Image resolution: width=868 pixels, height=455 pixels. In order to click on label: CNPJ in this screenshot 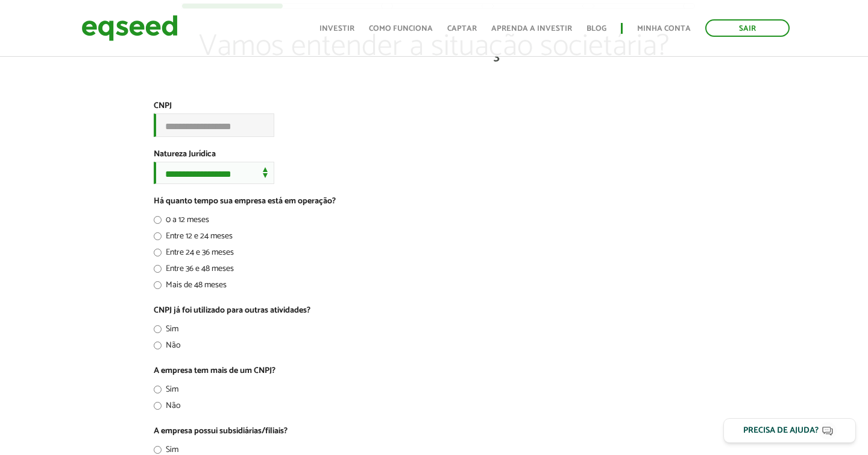, I will do `click(162, 106)`.